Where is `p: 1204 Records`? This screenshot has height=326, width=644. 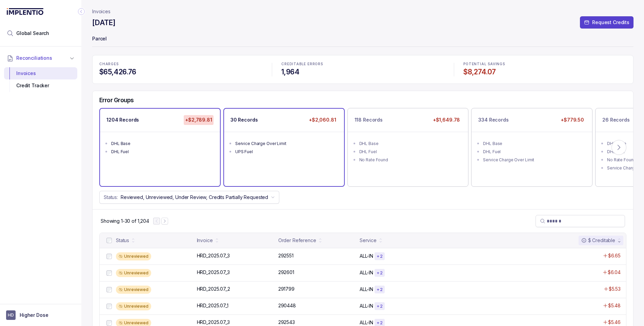
p: 1204 Records is located at coordinates (123, 120).